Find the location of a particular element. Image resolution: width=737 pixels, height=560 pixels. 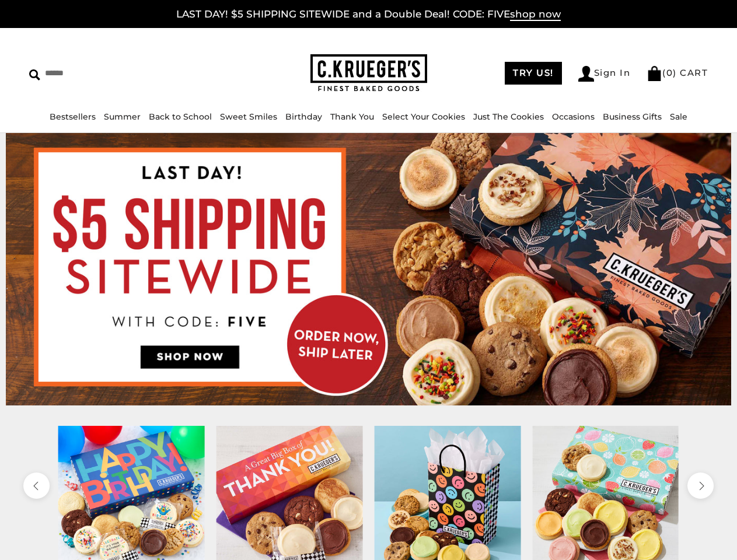

button: previous is located at coordinates (36, 485).